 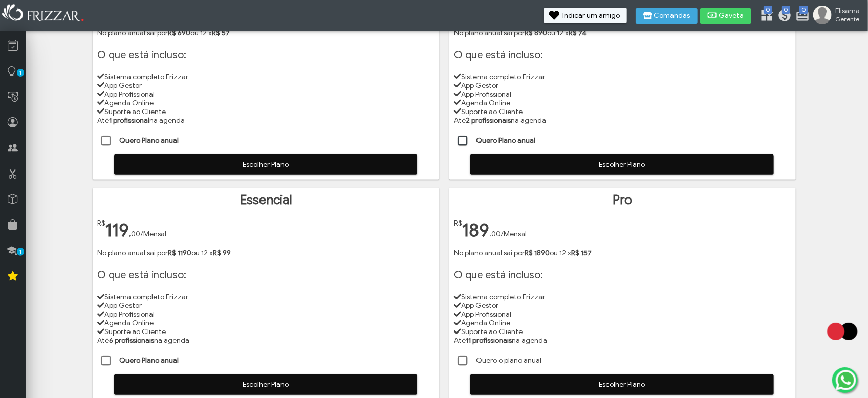 What do you see at coordinates (222, 252) in the screenshot?
I see `strong: R$ 99` at bounding box center [222, 252].